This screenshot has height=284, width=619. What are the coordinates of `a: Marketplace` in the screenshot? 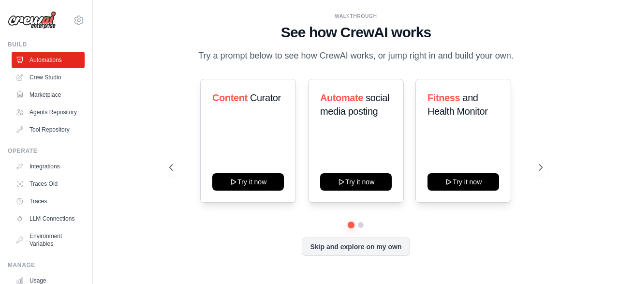 It's located at (48, 95).